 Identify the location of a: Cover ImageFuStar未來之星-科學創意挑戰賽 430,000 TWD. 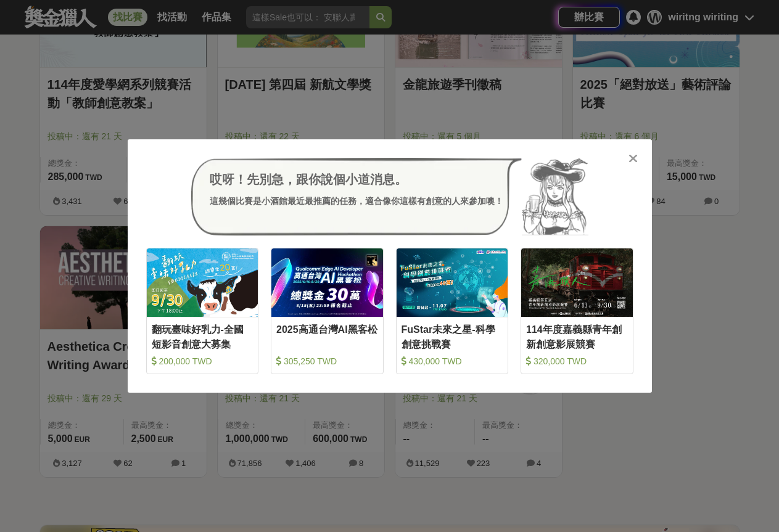
(452, 311).